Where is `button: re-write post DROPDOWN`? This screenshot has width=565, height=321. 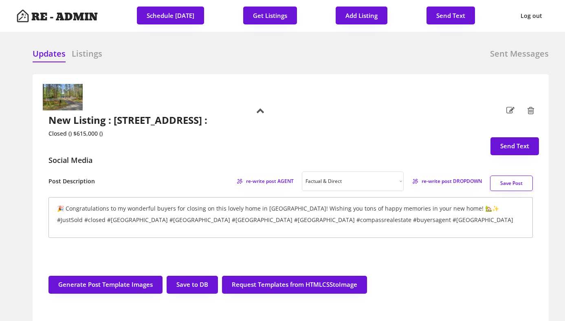 button: re-write post DROPDOWN is located at coordinates (447, 181).